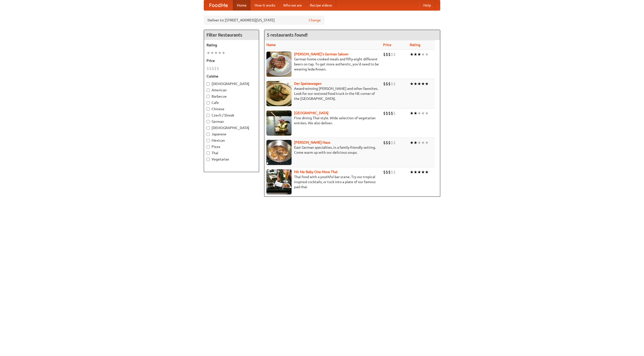 Image resolution: width=644 pixels, height=356 pixels. I want to click on a: How it works, so click(265, 5).